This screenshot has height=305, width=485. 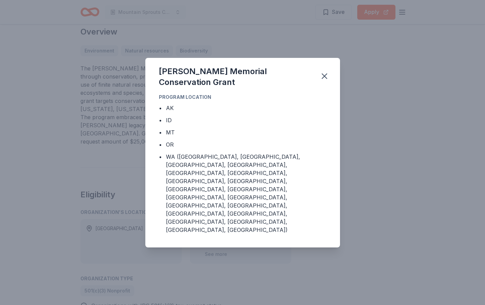 What do you see at coordinates (170, 108) in the screenshot?
I see `div: AK` at bounding box center [170, 108].